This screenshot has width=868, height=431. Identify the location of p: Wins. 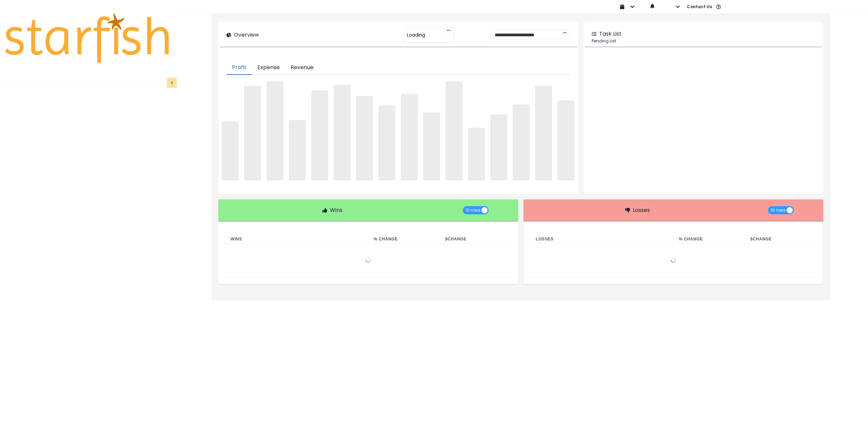
(336, 211).